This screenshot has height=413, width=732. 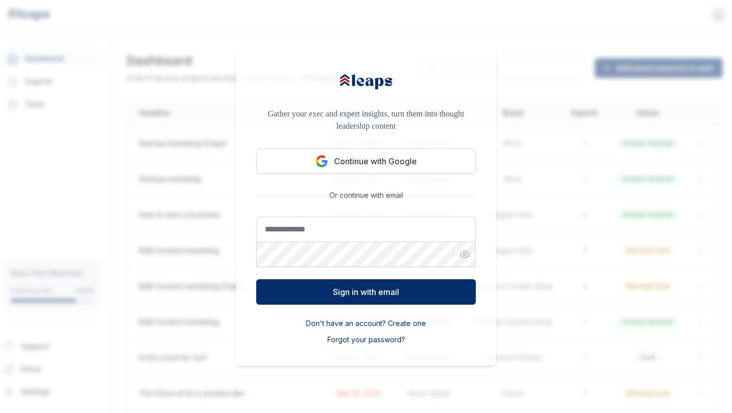 What do you see at coordinates (366, 120) in the screenshot?
I see `p: Gather your exec and expert insights, turn them into thought leadership content` at bounding box center [366, 120].